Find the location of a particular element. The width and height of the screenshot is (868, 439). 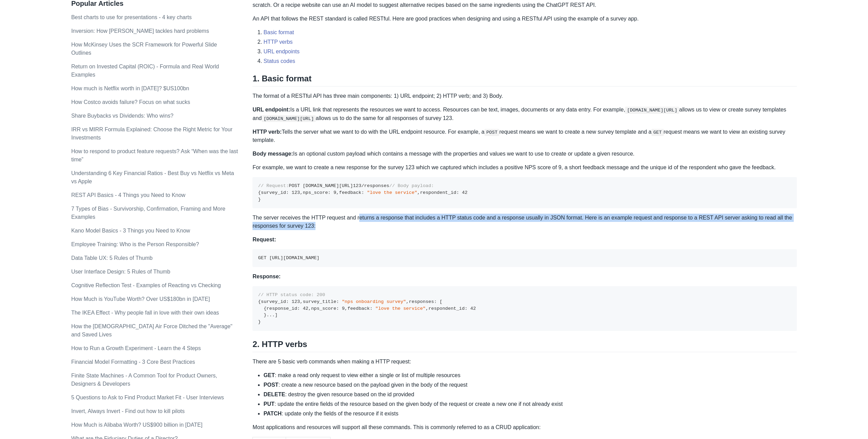

a: How to respond to product feature requests? Ask “When was the last time” is located at coordinates (154, 155).